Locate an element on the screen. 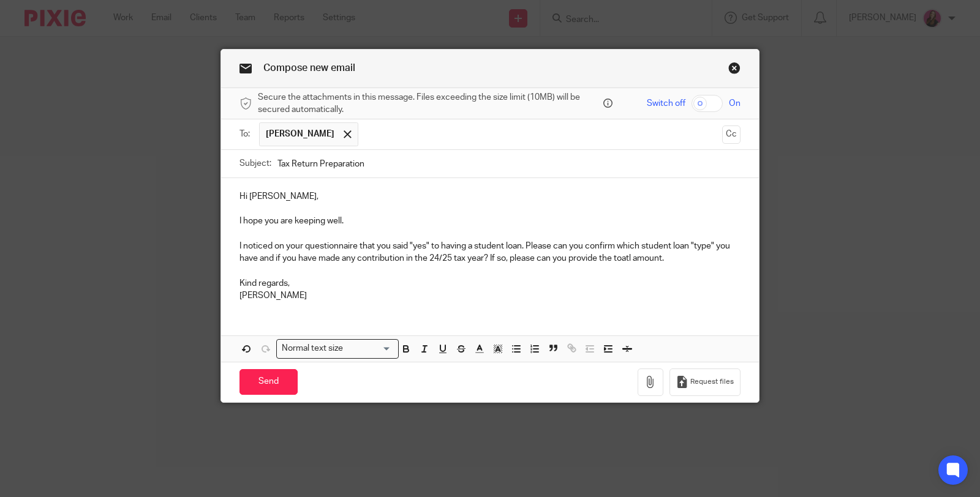  span: Switch off is located at coordinates (666, 103).